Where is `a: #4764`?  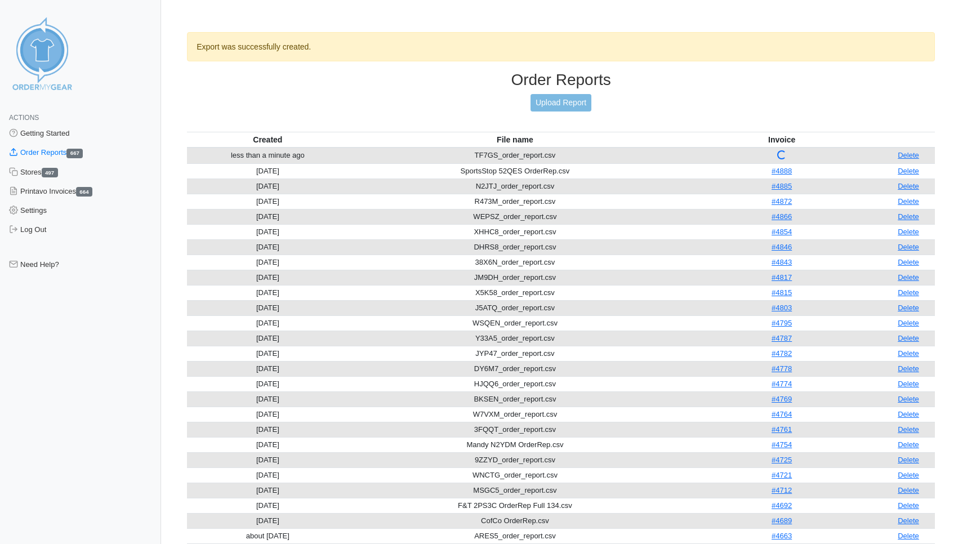
a: #4764 is located at coordinates (782, 414).